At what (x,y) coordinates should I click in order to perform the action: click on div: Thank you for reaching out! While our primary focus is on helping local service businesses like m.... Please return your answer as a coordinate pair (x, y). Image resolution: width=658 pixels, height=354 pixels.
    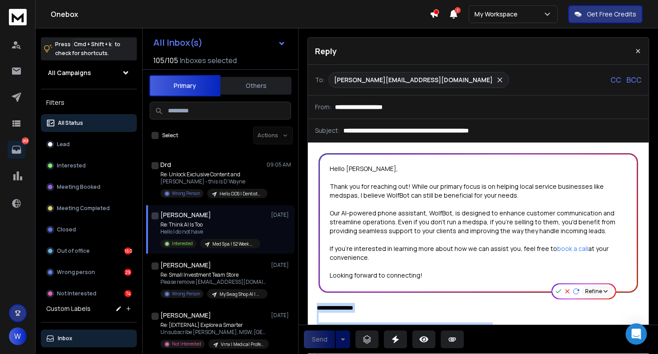
    Looking at the image, I should click on (478, 191).